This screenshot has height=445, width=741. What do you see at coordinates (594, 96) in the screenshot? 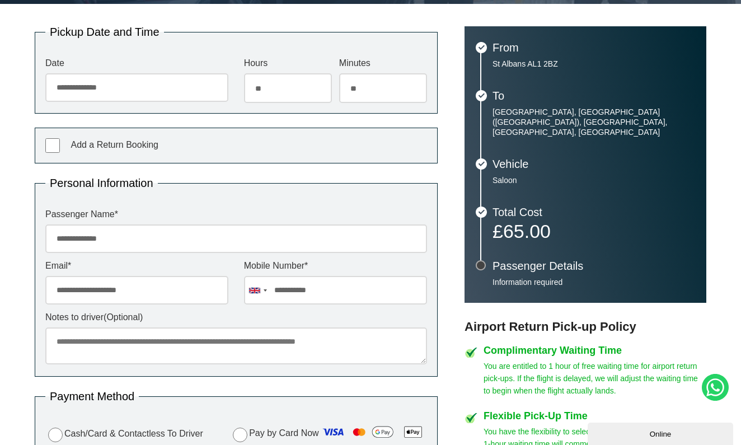
I see `h3: To` at bounding box center [594, 96].